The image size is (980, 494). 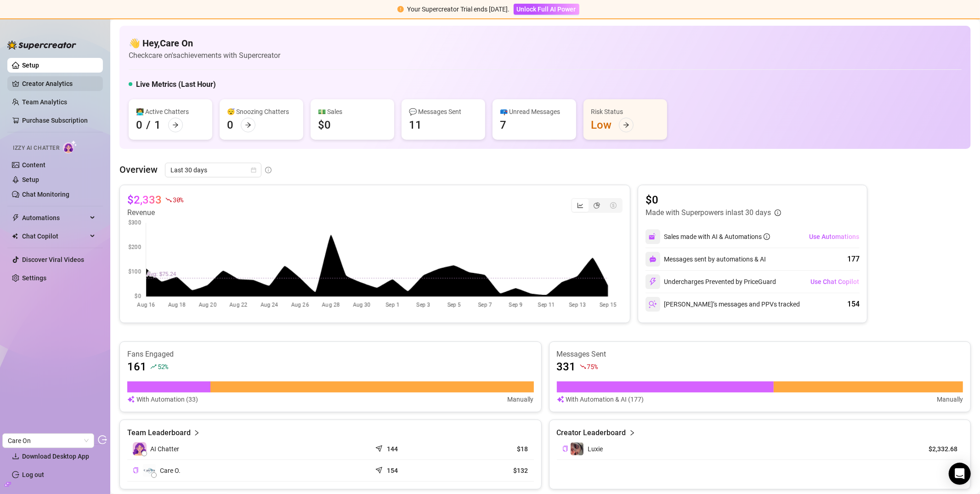 What do you see at coordinates (59, 120) in the screenshot?
I see `a: Purchase Subscription` at bounding box center [59, 120].